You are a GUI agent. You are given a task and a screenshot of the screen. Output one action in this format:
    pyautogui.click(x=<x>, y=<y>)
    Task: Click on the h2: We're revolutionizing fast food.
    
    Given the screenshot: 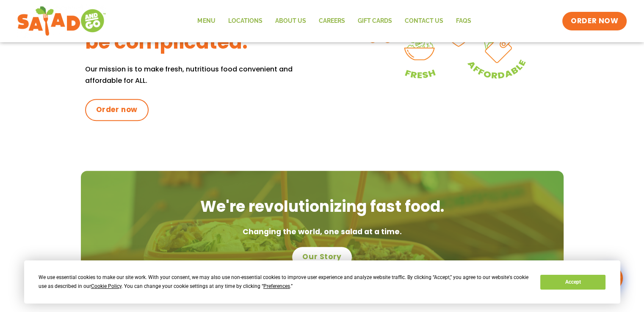 What is the action you would take?
    pyautogui.click(x=322, y=207)
    